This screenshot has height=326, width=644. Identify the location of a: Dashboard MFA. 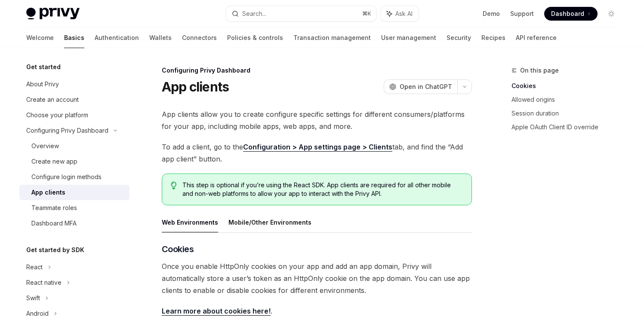
(74, 223).